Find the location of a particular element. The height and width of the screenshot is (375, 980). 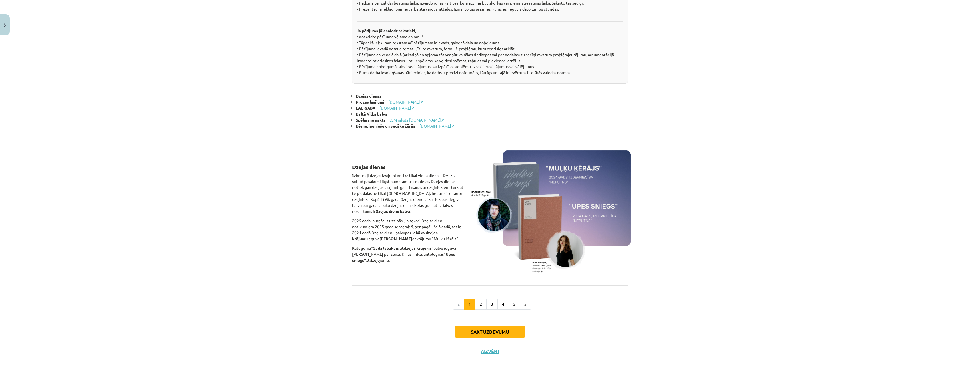

strong: Dzejas dienu balva is located at coordinates (393, 211).